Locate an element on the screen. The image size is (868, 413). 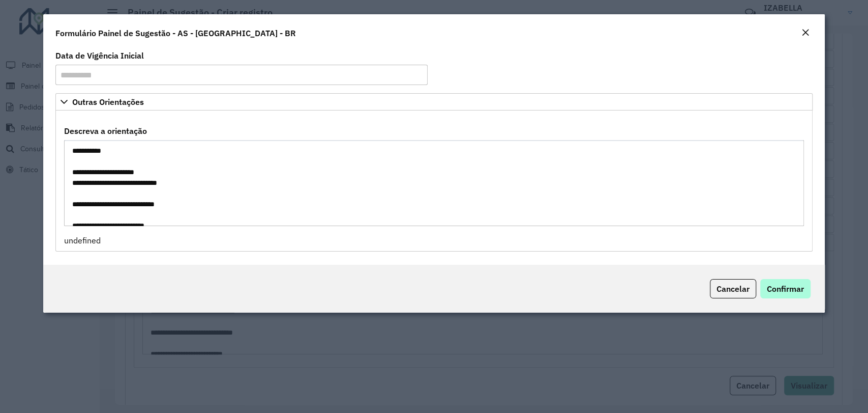
button: Confirmar is located at coordinates (785, 288).